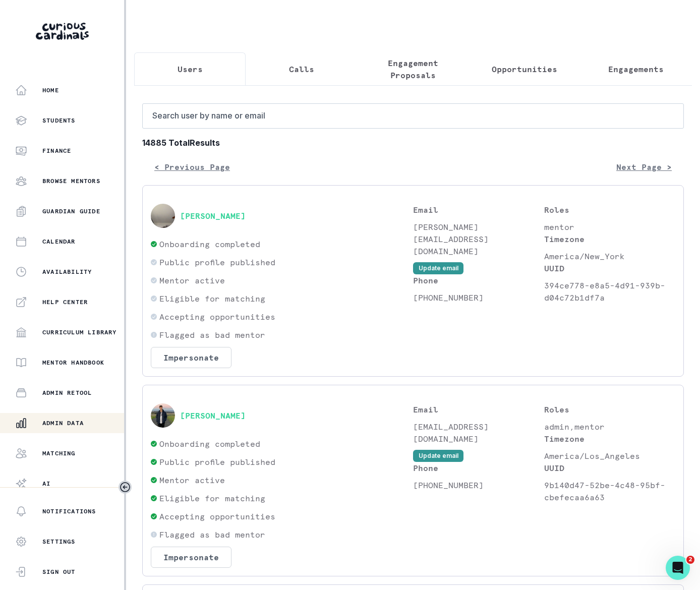 This screenshot has width=700, height=590. What do you see at coordinates (413, 143) in the screenshot?
I see `b: 14885 Total Results` at bounding box center [413, 143].